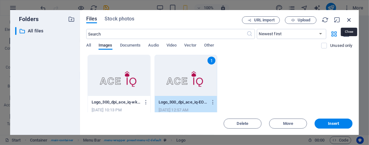 Image resolution: width=369 pixels, height=145 pixels. I want to click on span: Video, so click(171, 46).